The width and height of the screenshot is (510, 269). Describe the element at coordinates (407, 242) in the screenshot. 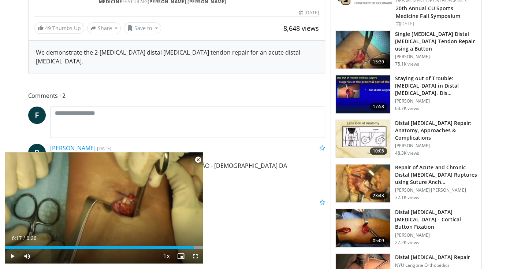

I see `p: 27.2K views` at that location.